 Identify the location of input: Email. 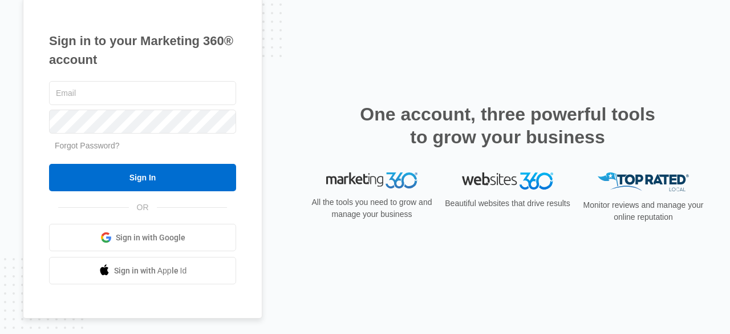
(143, 93).